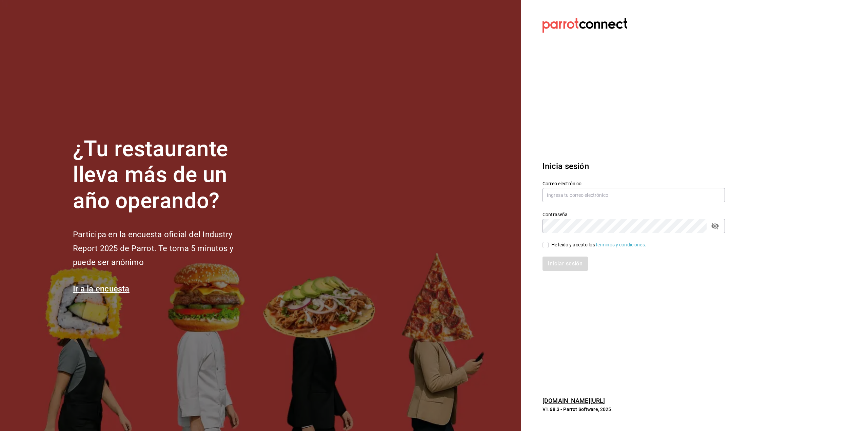 This screenshot has height=431, width=868. I want to click on input: Ingresa tu correo electrónico, so click(634, 195).